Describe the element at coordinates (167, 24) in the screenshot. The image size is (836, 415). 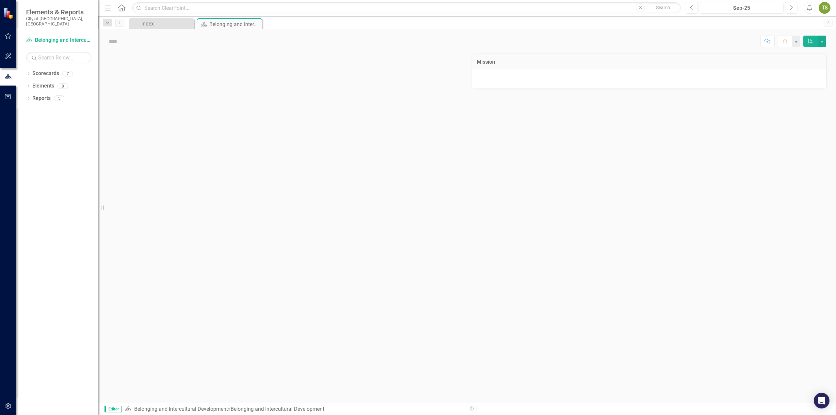
I see `div: index` at that location.